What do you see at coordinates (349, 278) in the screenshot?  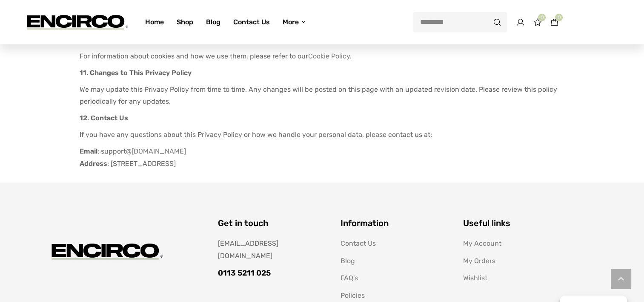 I see `a: FAQ's` at bounding box center [349, 278].